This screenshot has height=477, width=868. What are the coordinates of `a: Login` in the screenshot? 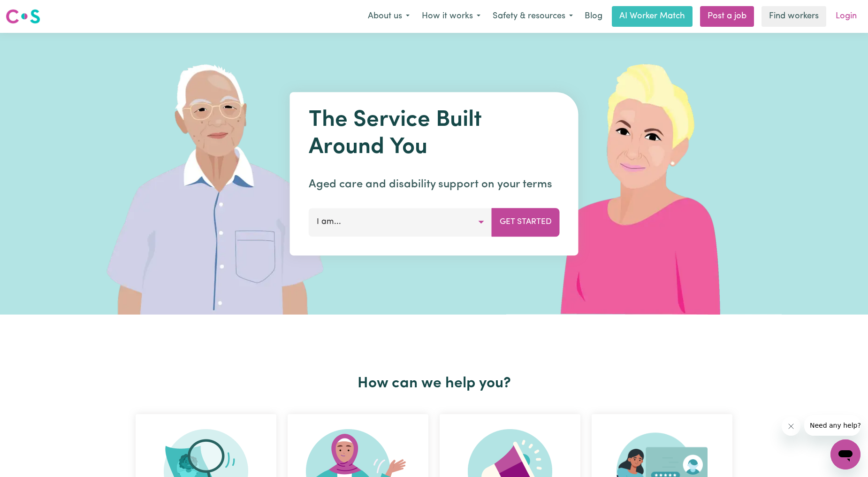 It's located at (846, 16).